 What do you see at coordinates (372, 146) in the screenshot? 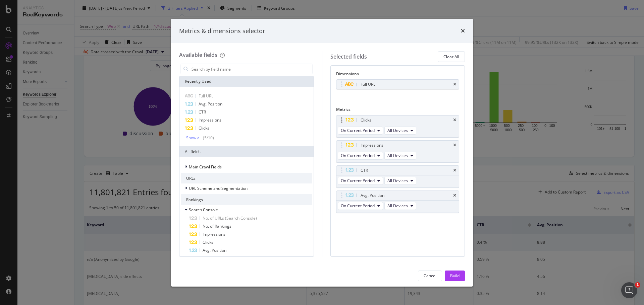
I see `div: Impressions` at bounding box center [372, 146].